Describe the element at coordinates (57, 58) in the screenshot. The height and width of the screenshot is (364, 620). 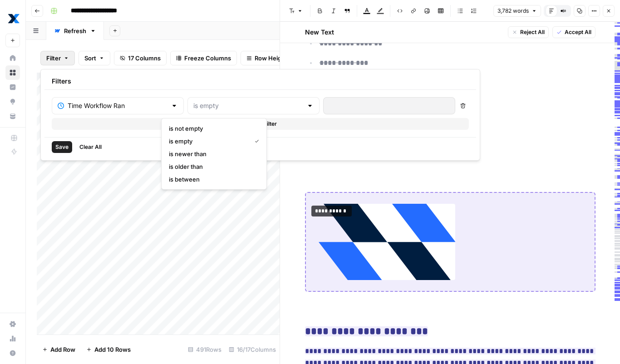
I see `button: Filter` at that location.